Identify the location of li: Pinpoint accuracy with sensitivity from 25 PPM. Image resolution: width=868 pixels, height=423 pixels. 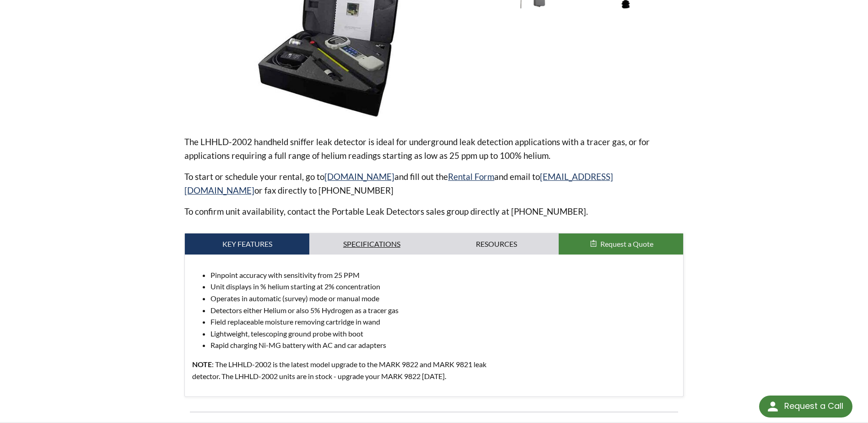
(443, 275).